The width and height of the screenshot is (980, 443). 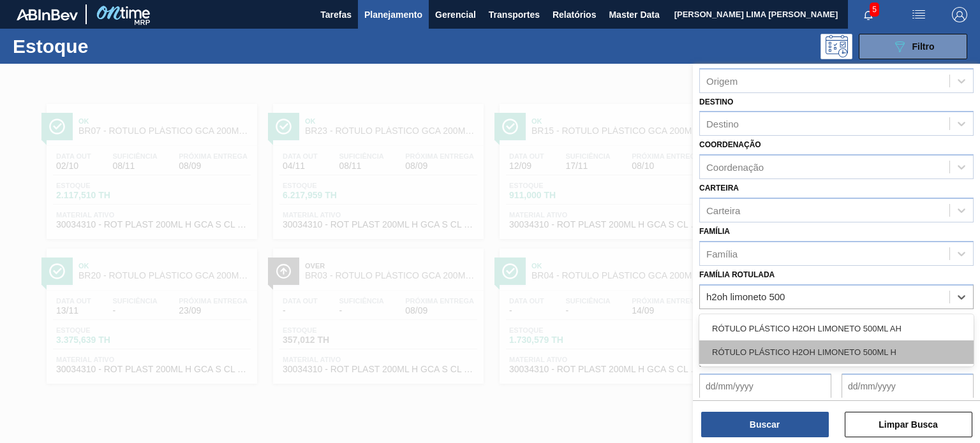 I want to click on label: Família Rotulada, so click(x=737, y=275).